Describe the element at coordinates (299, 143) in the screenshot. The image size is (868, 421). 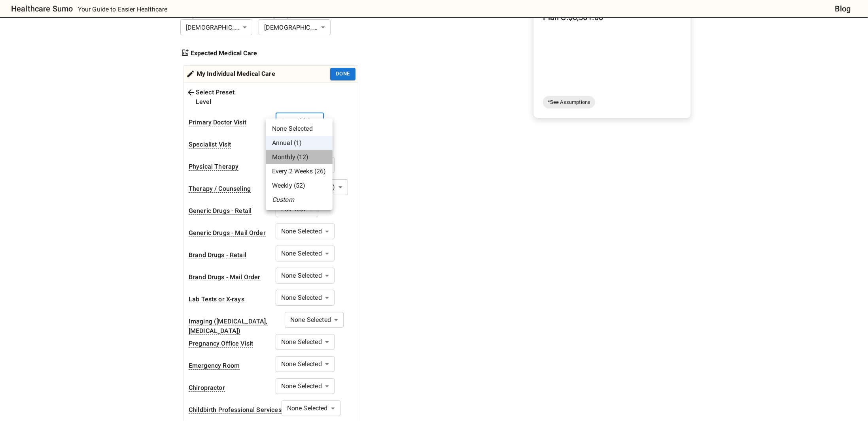
I see `li: Annual (1)` at that location.